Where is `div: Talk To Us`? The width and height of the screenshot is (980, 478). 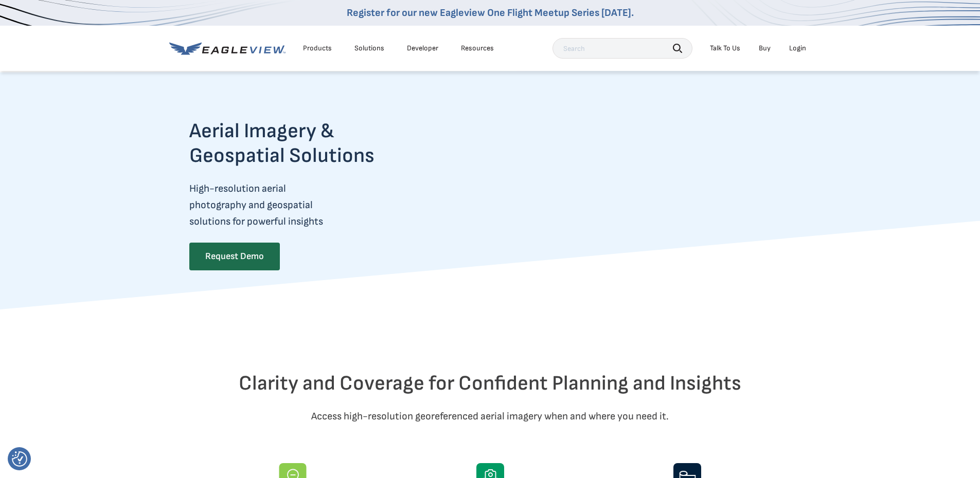
div: Talk To Us is located at coordinates (725, 48).